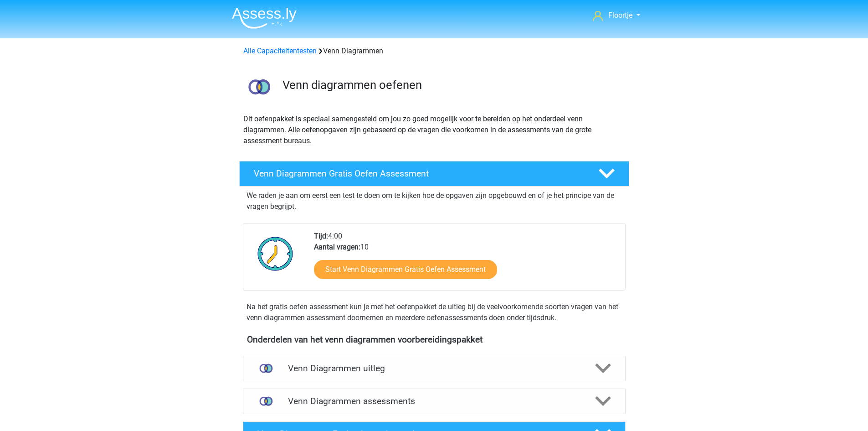  I want to click on img: Assessly, so click(265, 18).